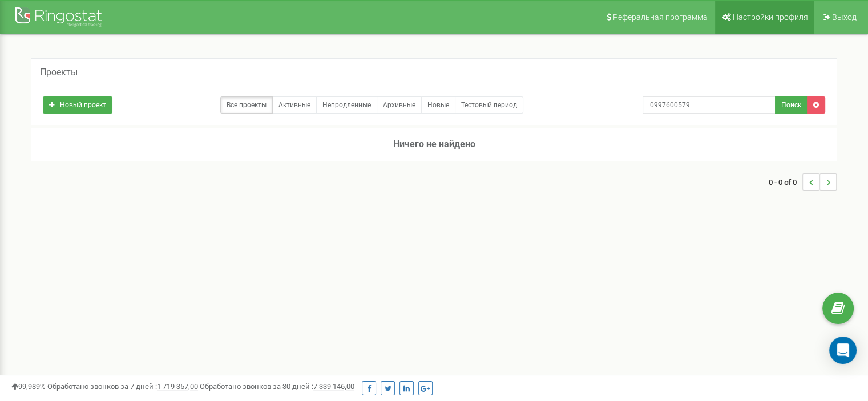 The width and height of the screenshot is (868, 401). I want to click on span: Настройки профиля, so click(770, 17).